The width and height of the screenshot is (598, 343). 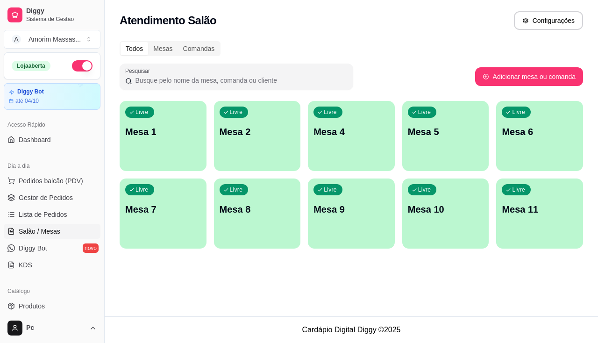 What do you see at coordinates (163, 132) in the screenshot?
I see `p: Mesa 1` at bounding box center [163, 132].